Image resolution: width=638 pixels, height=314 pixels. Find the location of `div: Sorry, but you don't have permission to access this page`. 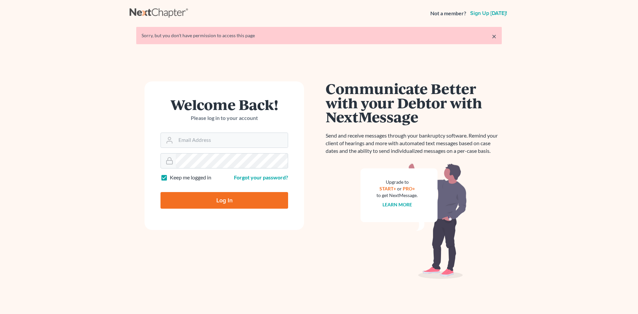

div: Sorry, but you don't have permission to access this page is located at coordinates (319, 36).